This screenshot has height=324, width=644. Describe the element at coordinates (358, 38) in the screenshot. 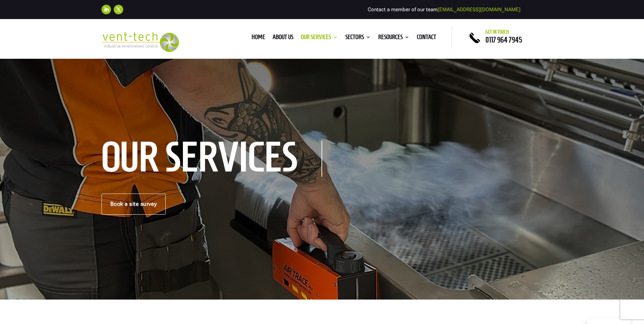

I see `a: Sectors` at that location.